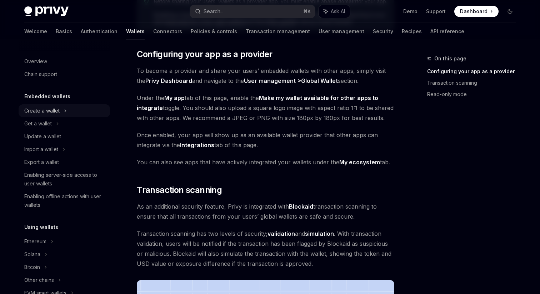 The height and width of the screenshot is (294, 540). I want to click on h5: Embedded wallets, so click(47, 96).